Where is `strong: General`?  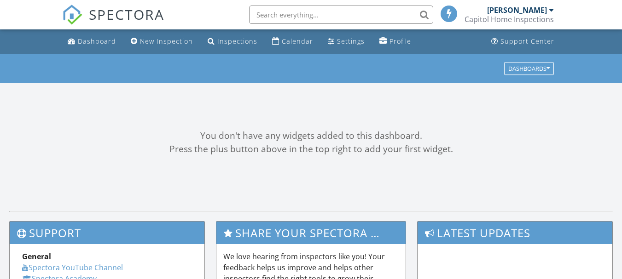 strong: General is located at coordinates (36, 257).